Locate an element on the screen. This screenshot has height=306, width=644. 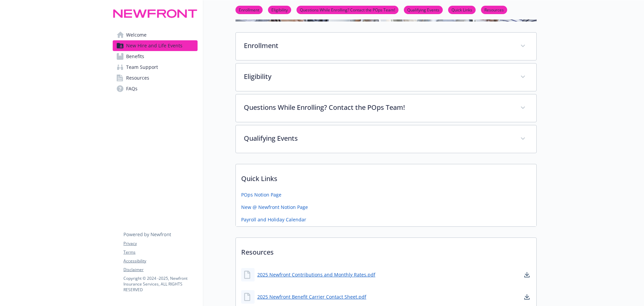
a: Eligibility is located at coordinates (279, 9).